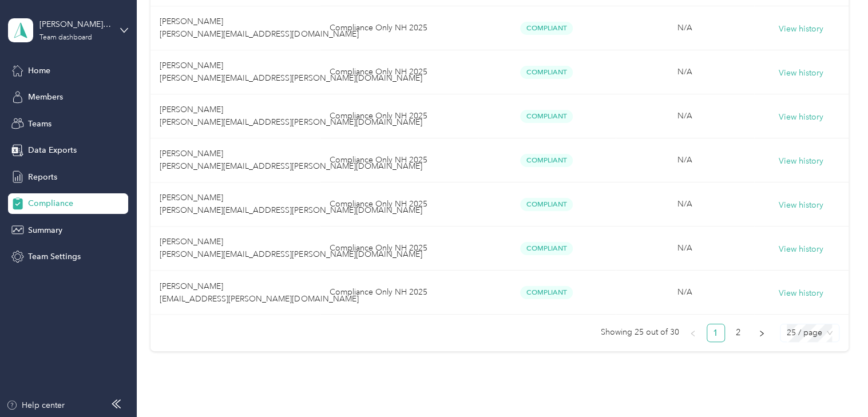 Image resolution: width=868 pixels, height=417 pixels. Describe the element at coordinates (640, 332) in the screenshot. I see `span: Showing 25 out of 30` at that location.